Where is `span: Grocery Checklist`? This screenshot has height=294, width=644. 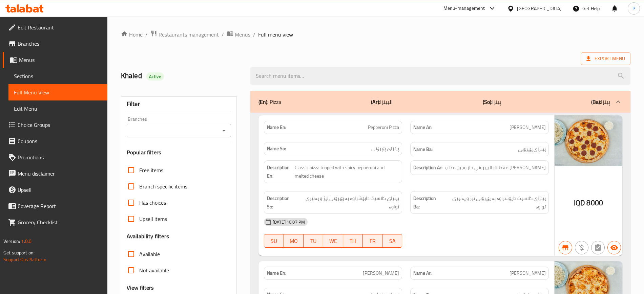
span: Grocery Checklist is located at coordinates (60, 222).